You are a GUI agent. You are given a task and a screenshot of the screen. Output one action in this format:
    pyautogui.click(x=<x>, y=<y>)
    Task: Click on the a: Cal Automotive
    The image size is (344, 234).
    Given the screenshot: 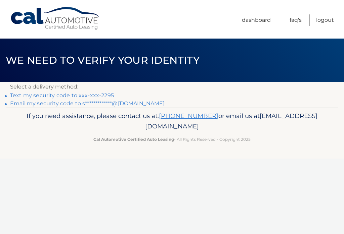 What is the action you would take?
    pyautogui.click(x=55, y=18)
    